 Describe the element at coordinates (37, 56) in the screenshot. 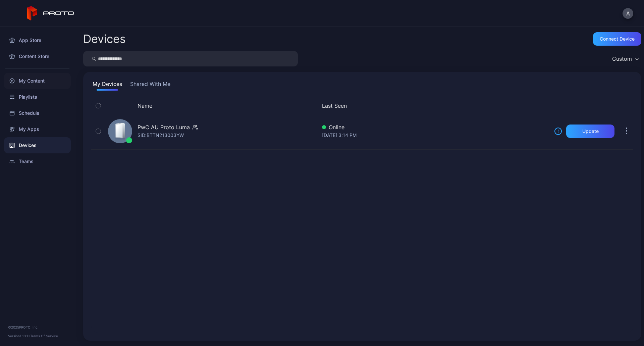

I see `div: Content Store` at that location.